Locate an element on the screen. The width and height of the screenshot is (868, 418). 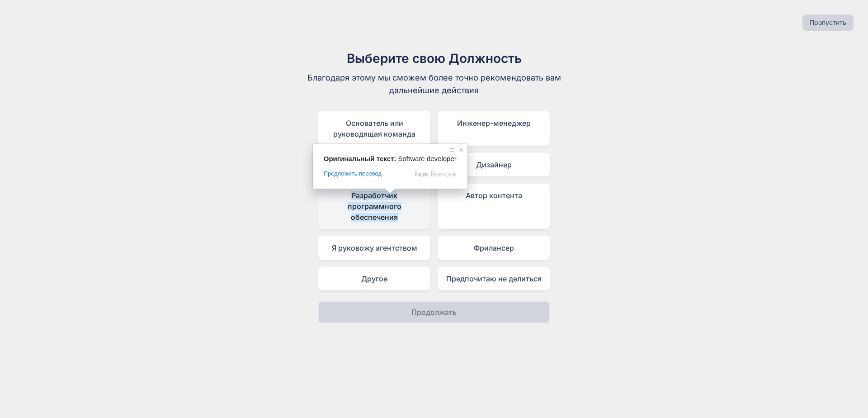
button: Пропустить is located at coordinates (828, 23).